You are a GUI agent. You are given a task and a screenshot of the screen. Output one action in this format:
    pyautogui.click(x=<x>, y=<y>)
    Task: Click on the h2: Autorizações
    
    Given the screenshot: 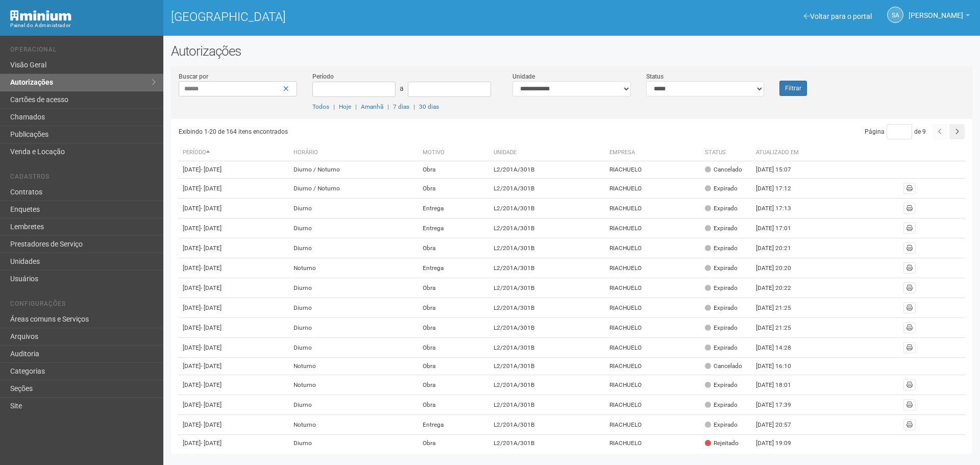 What is the action you would take?
    pyautogui.click(x=572, y=51)
    